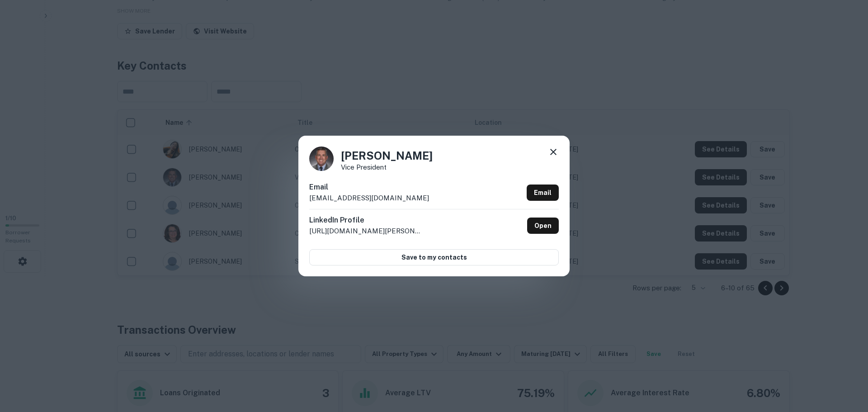 The height and width of the screenshot is (412, 868). What do you see at coordinates (322, 159) in the screenshot?
I see `img: 1517773933103` at bounding box center [322, 159].